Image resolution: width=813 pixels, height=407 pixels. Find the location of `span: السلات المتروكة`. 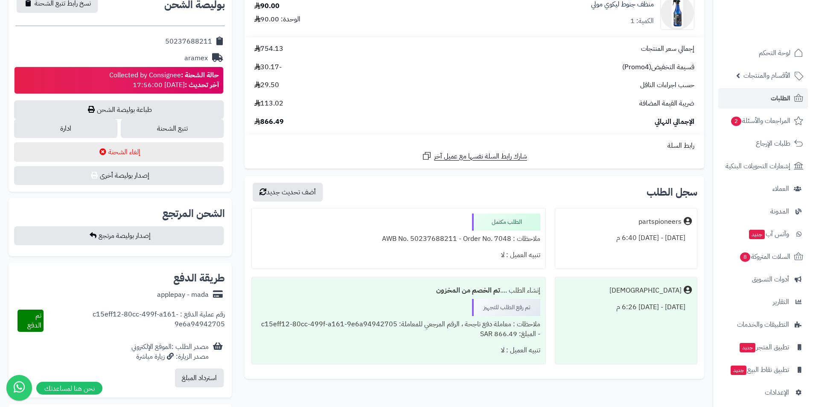

span: السلات المتروكة is located at coordinates (765, 257).